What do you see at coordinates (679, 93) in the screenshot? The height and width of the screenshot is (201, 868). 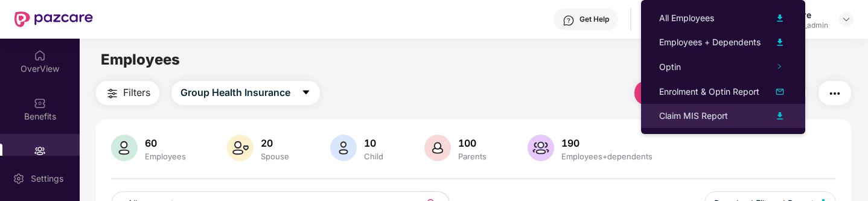 I see `button: Employee` at bounding box center [679, 93].